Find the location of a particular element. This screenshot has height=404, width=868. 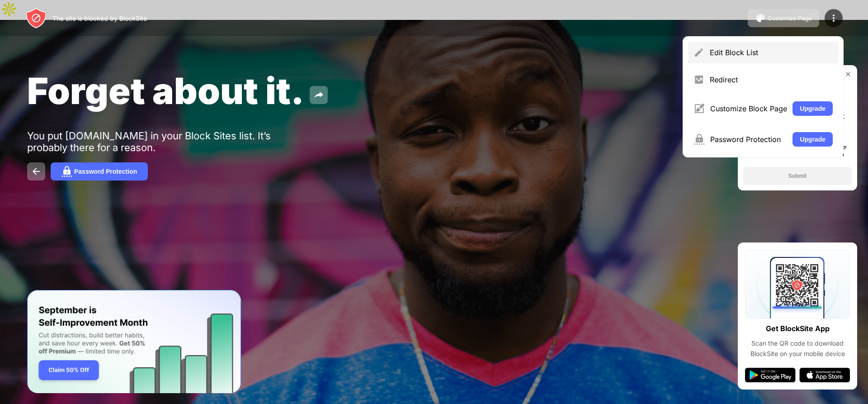

img: google-play.svg is located at coordinates (770, 375).